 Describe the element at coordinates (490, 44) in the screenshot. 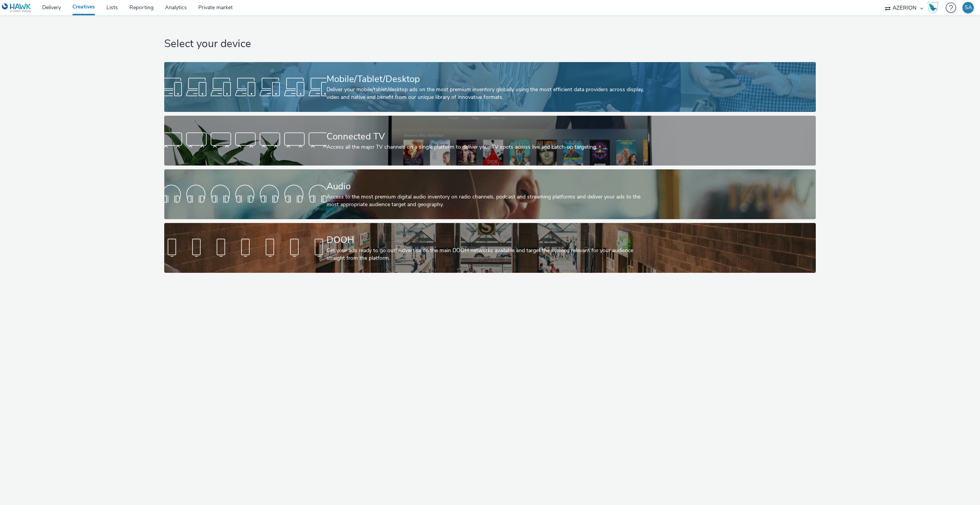

I see `h1: Select your device` at that location.